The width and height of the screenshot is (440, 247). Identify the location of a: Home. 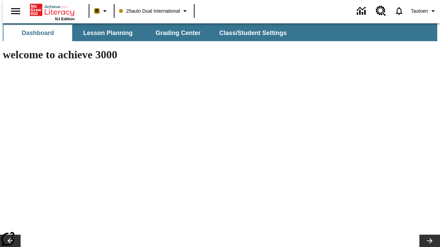
(52, 10).